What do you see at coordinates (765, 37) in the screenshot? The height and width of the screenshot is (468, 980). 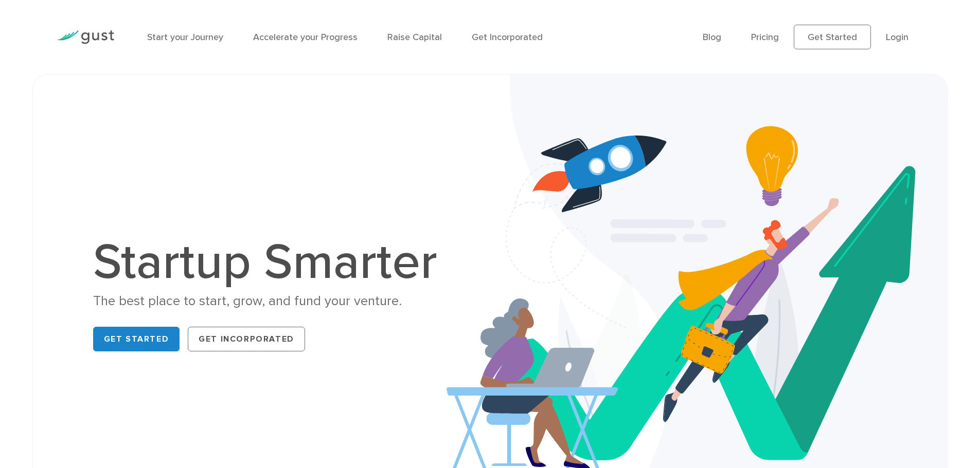 I see `a: Pricing` at bounding box center [765, 37].